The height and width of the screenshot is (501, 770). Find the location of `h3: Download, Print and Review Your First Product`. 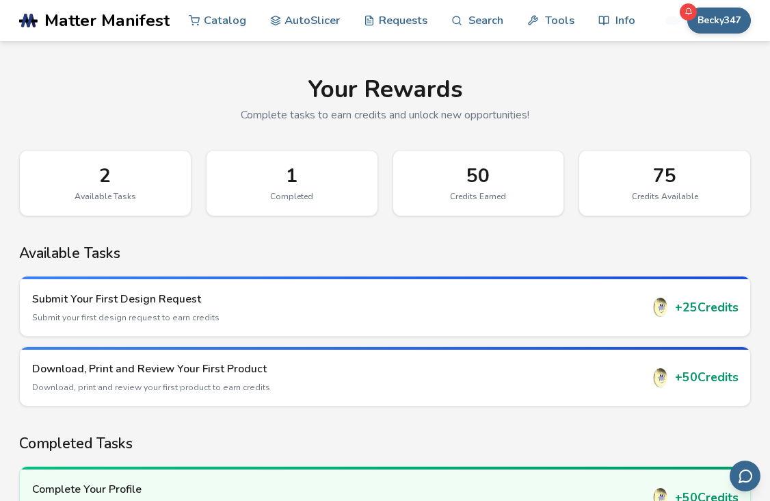

h3: Download, Print and Review Your First Product is located at coordinates (336, 369).